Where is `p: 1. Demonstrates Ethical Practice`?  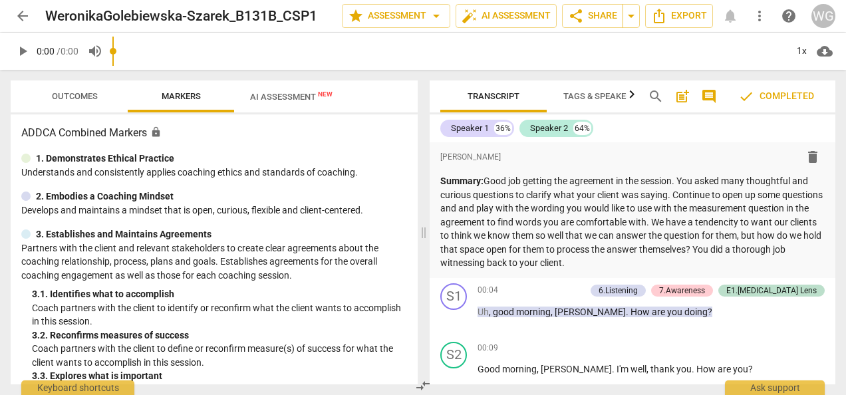
p: 1. Demonstrates Ethical Practice is located at coordinates (105, 158).